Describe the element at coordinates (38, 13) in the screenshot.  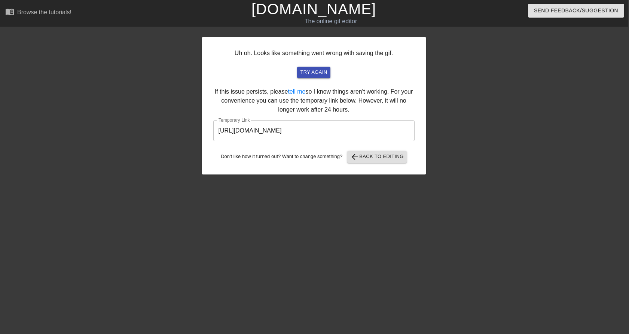
I see `a: Browse the tutorials!` at that location.